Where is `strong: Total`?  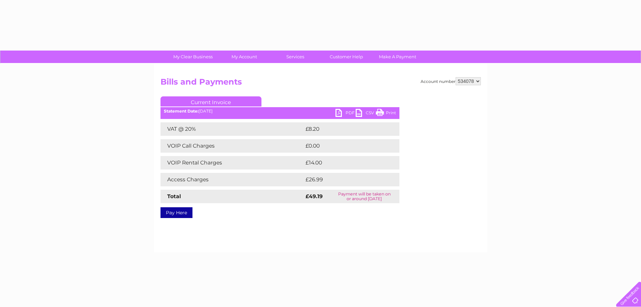 strong: Total is located at coordinates (174, 196).